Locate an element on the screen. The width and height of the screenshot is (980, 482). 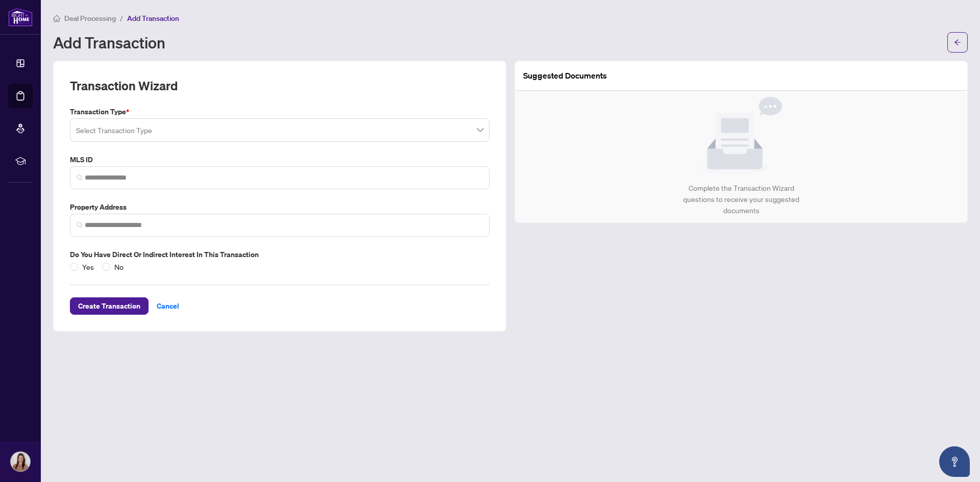
label: Property Address is located at coordinates (280, 207).